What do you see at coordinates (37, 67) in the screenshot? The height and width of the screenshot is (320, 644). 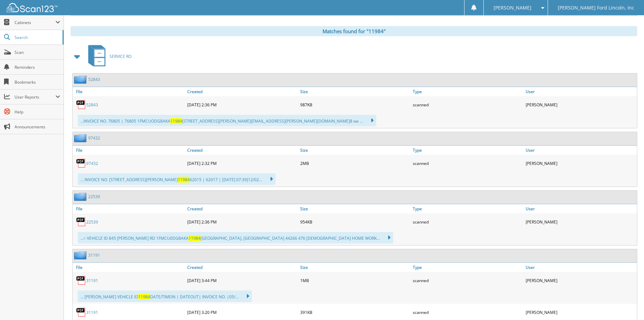 I see `span: Reminders` at bounding box center [37, 67].